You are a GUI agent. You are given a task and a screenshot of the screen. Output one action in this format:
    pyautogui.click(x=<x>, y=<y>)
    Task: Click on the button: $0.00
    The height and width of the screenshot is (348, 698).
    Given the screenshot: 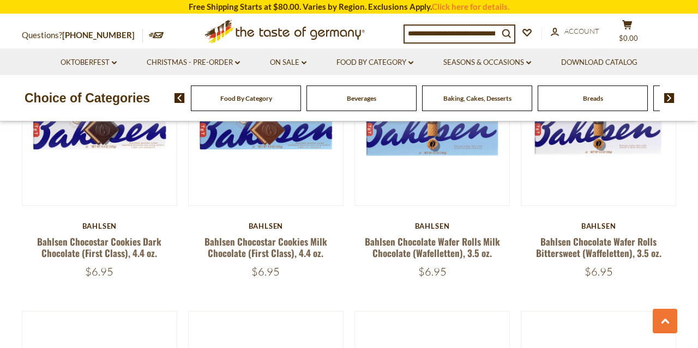 What is the action you would take?
    pyautogui.click(x=627, y=33)
    